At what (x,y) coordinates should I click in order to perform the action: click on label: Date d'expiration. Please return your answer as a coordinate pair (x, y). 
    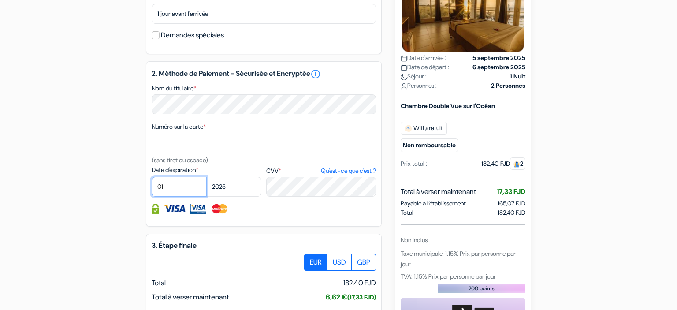
    Looking at the image, I should click on (206, 170).